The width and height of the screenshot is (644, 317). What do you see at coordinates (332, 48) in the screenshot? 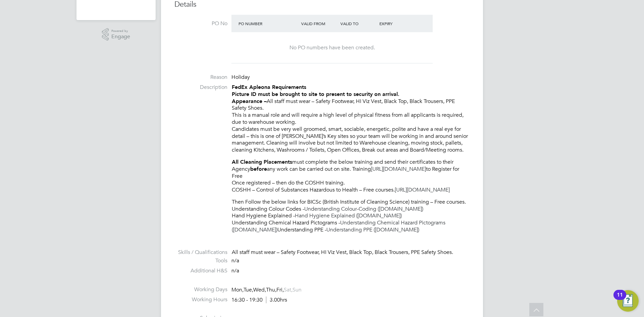
I see `div: No PO numbers have been created.` at bounding box center [332, 48].